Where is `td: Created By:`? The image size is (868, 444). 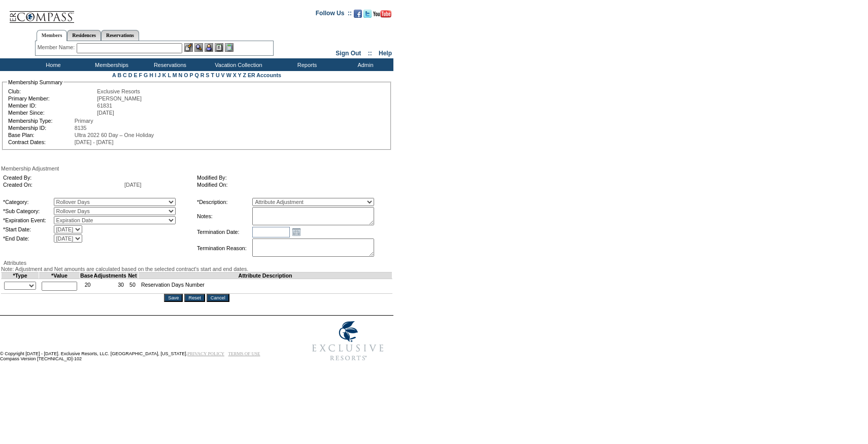
td: Created By: is located at coordinates (63, 177).